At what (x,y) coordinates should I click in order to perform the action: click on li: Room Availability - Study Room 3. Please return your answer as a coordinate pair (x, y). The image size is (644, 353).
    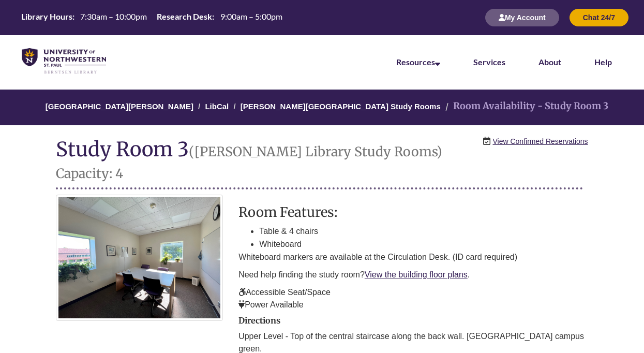
    Looking at the image, I should click on (526, 106).